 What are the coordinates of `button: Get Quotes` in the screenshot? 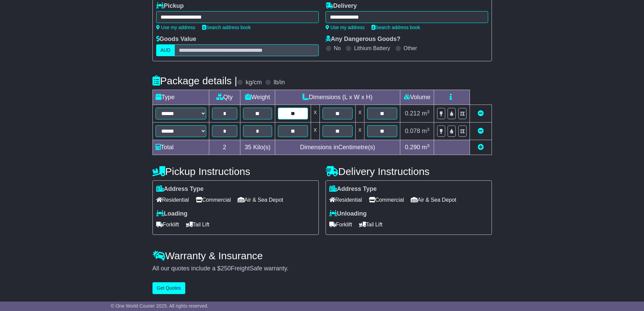 It's located at (169, 288).